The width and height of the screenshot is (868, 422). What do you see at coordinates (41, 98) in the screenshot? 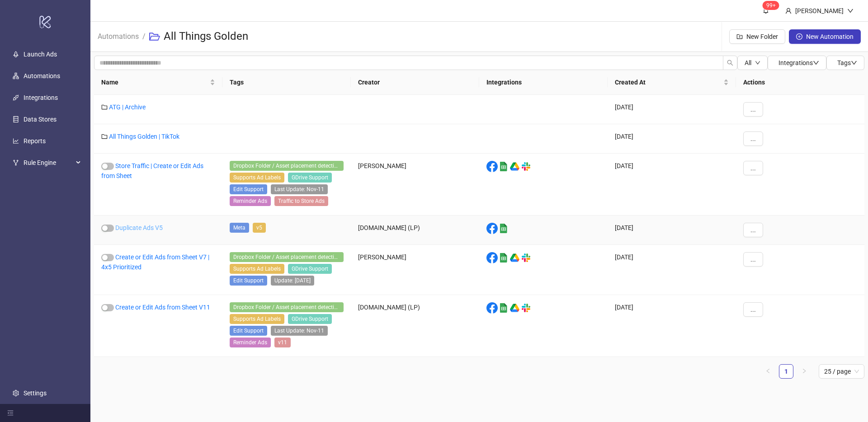
I see `a: Integrations` at bounding box center [41, 98].